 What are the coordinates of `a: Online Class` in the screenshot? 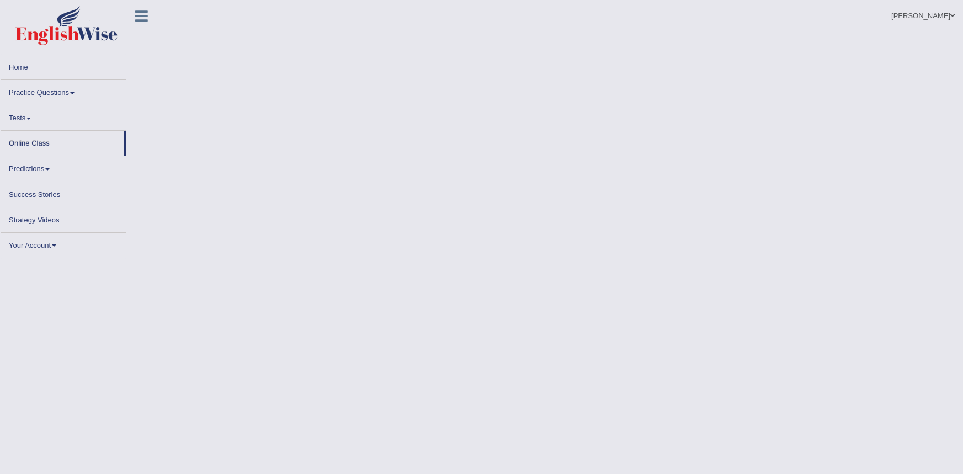 It's located at (62, 141).